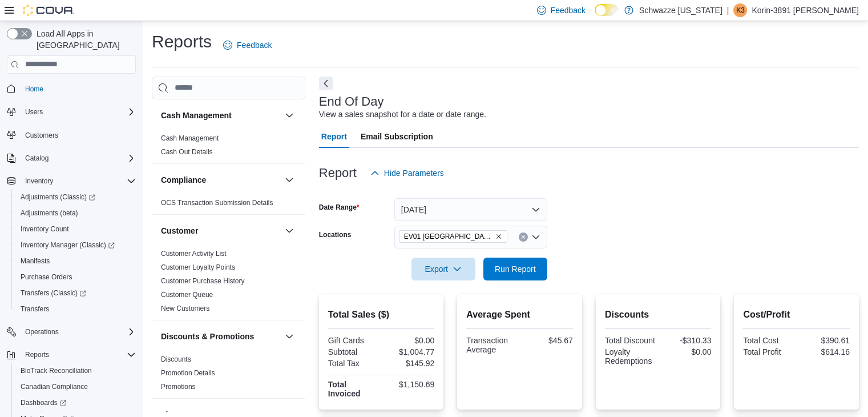 Image resolution: width=868 pixels, height=417 pixels. Describe the element at coordinates (402, 114) in the screenshot. I see `div: View a sales snapshot for a date or date range.` at that location.